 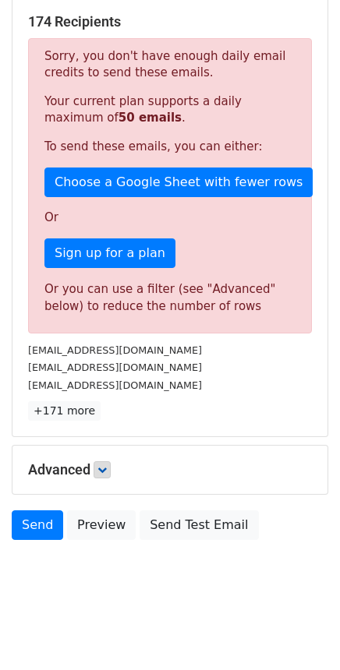 I want to click on h5: 174 Recipients, so click(x=170, y=22).